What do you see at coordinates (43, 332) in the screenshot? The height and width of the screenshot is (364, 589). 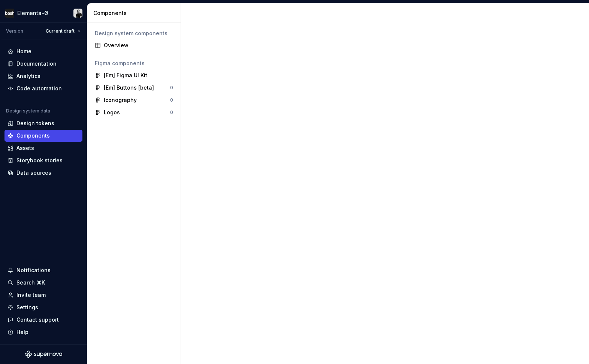 I see `button: Help` at bounding box center [43, 332].